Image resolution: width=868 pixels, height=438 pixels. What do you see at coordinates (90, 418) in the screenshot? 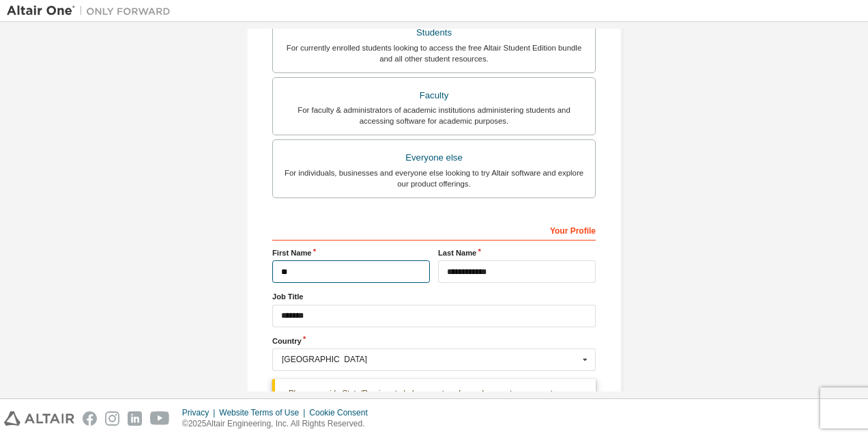
I see `img: facebook.svg` at bounding box center [90, 418].